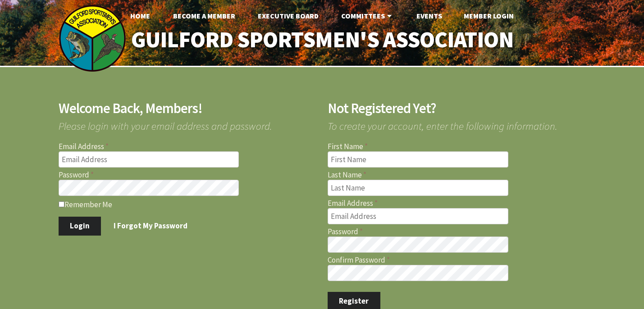 The height and width of the screenshot is (309, 644). What do you see at coordinates (61, 204) in the screenshot?
I see `input: Remember Me` at bounding box center [61, 204].